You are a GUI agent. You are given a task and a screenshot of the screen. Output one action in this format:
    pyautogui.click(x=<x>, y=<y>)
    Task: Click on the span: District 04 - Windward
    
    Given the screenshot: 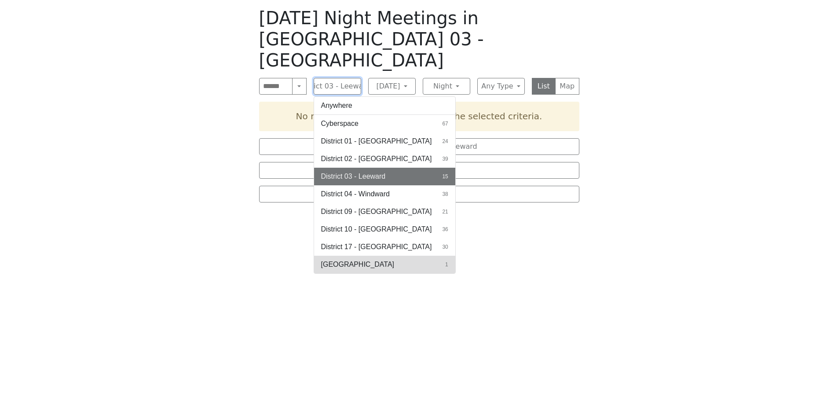 What is the action you would take?
    pyautogui.click(x=355, y=194)
    